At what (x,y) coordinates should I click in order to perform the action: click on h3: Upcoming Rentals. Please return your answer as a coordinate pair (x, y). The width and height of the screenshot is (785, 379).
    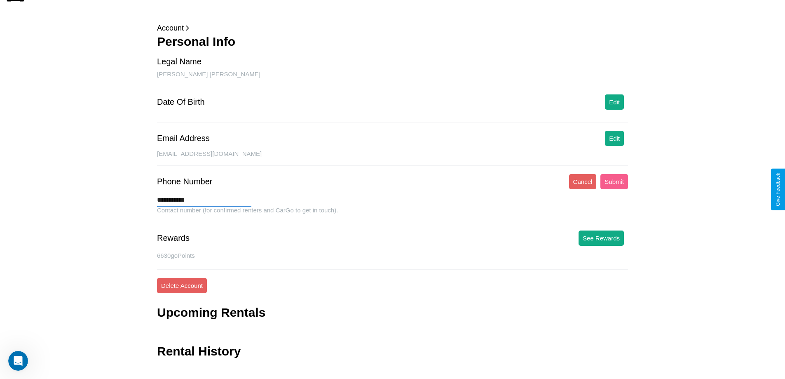
    Looking at the image, I should click on (211, 312).